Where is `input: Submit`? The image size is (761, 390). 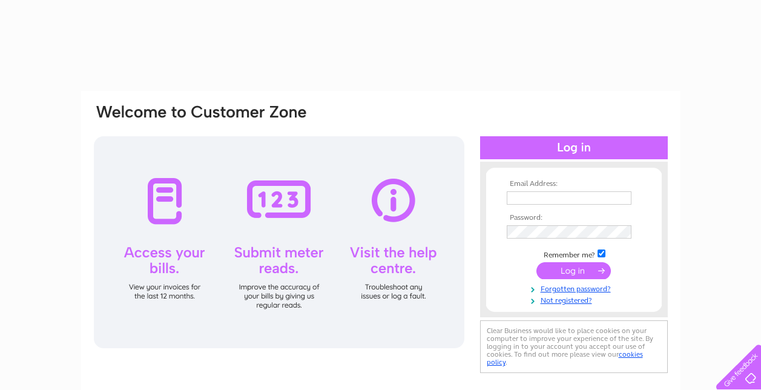
input: Submit is located at coordinates (574, 271).